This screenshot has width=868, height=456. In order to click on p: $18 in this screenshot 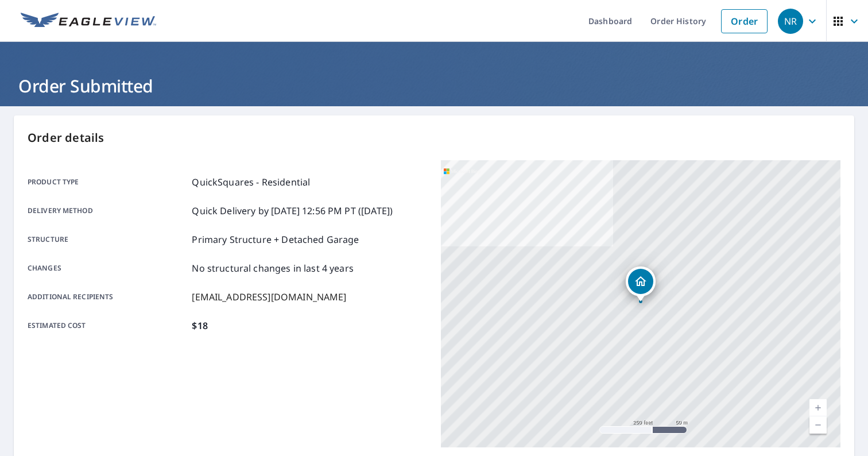, I will do `click(199, 325)`.